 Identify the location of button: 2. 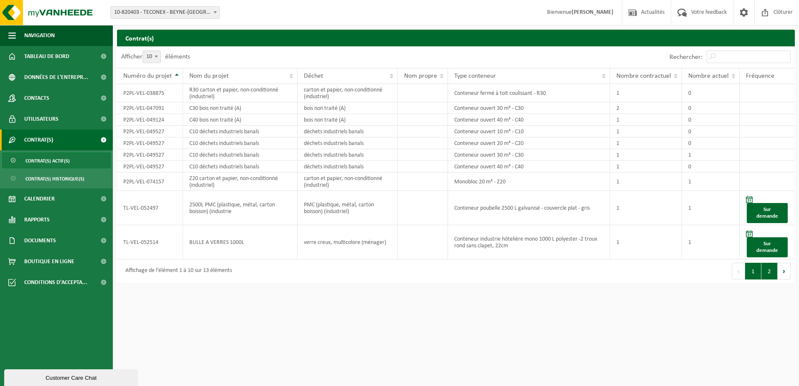
(769, 271).